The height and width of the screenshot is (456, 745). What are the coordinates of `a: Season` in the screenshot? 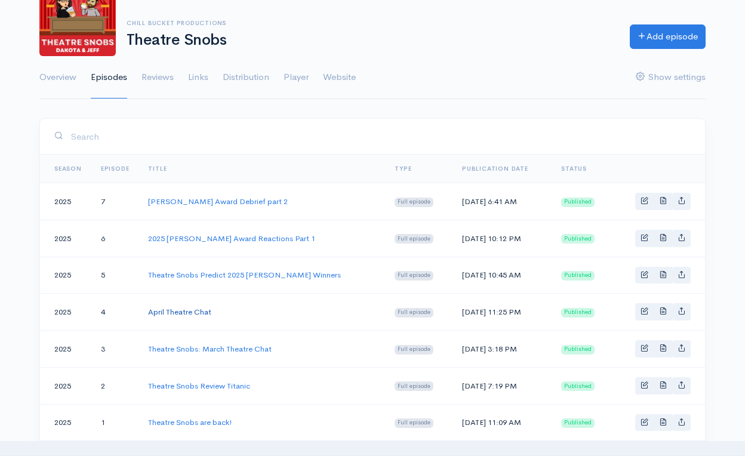 It's located at (68, 168).